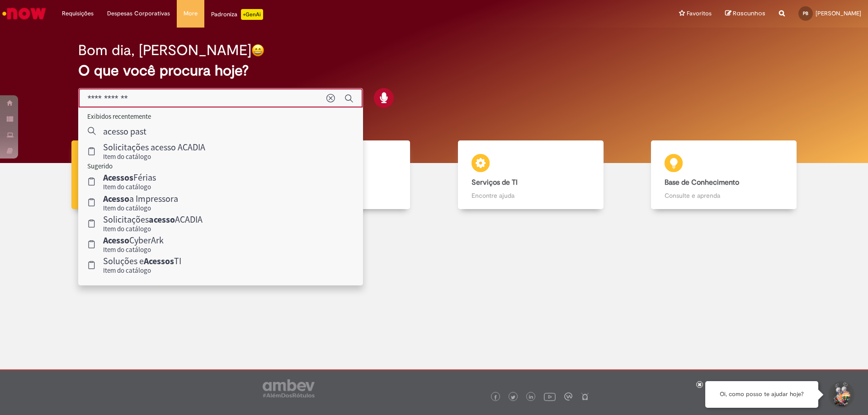 This screenshot has height=415, width=868. Describe the element at coordinates (258, 50) in the screenshot. I see `img: happy-face.png` at that location.